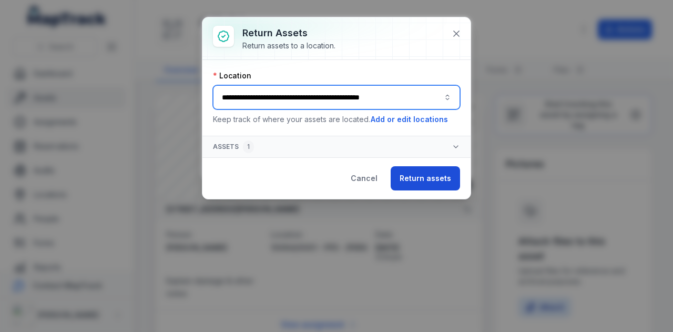 The height and width of the screenshot is (332, 673). Describe the element at coordinates (234, 147) in the screenshot. I see `span: Assets` at that location.